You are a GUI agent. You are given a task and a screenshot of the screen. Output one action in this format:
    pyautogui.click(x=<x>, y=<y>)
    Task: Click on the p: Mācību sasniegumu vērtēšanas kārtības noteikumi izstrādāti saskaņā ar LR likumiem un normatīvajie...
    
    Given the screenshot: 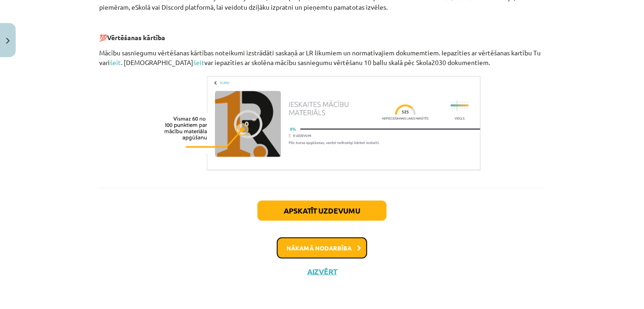 What is the action you would take?
    pyautogui.click(x=322, y=58)
    